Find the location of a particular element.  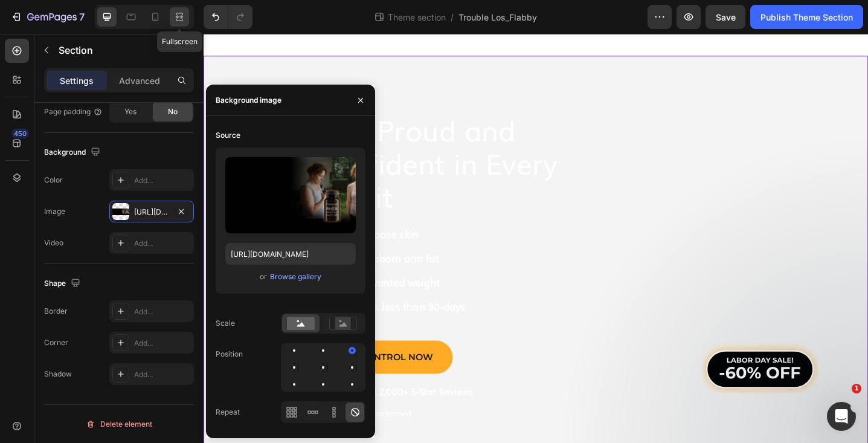

strong: Results in less than 30-days is located at coordinates (213, 297).